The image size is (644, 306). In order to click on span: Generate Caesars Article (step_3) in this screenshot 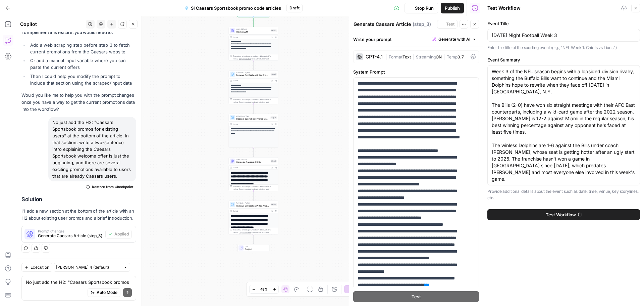, I will do `click(70, 236)`.